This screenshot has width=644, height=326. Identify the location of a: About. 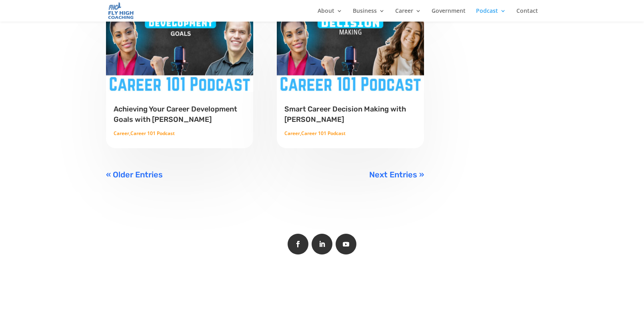
(330, 15).